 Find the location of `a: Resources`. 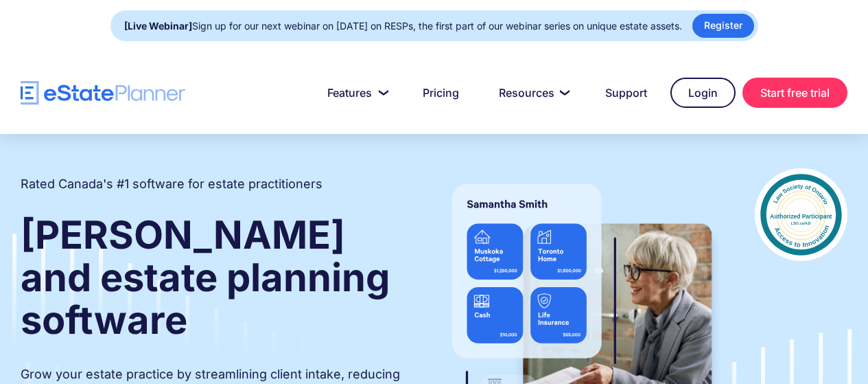

a: Resources is located at coordinates (532, 93).